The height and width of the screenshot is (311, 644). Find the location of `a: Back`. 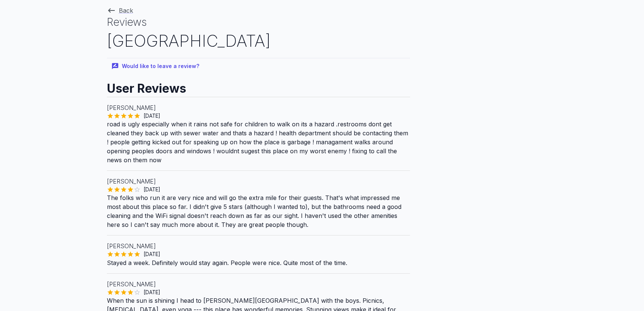

a: Back is located at coordinates (120, 10).